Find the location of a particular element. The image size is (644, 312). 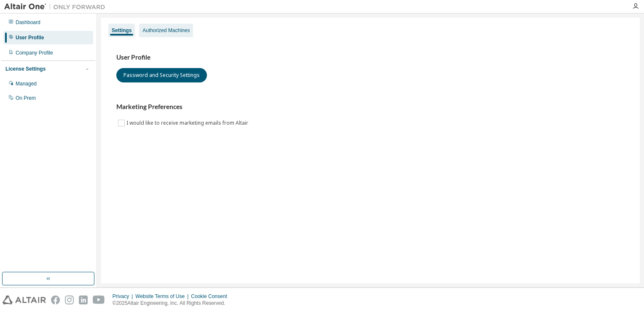

div: Cookie Consent is located at coordinates (212, 296).